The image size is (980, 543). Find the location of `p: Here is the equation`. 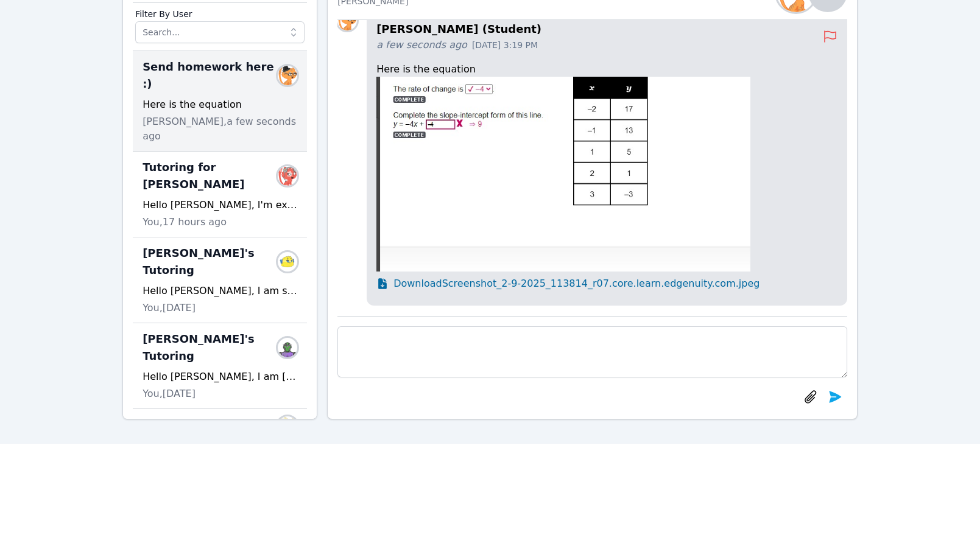

p: Here is the equation is located at coordinates (606, 70).